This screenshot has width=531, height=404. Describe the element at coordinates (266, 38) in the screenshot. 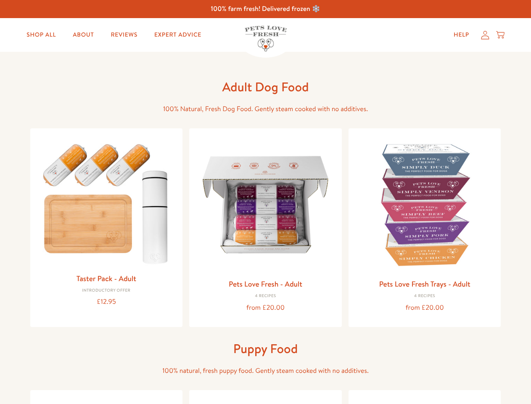

I see `img: Pets Love Fresh` at that location.